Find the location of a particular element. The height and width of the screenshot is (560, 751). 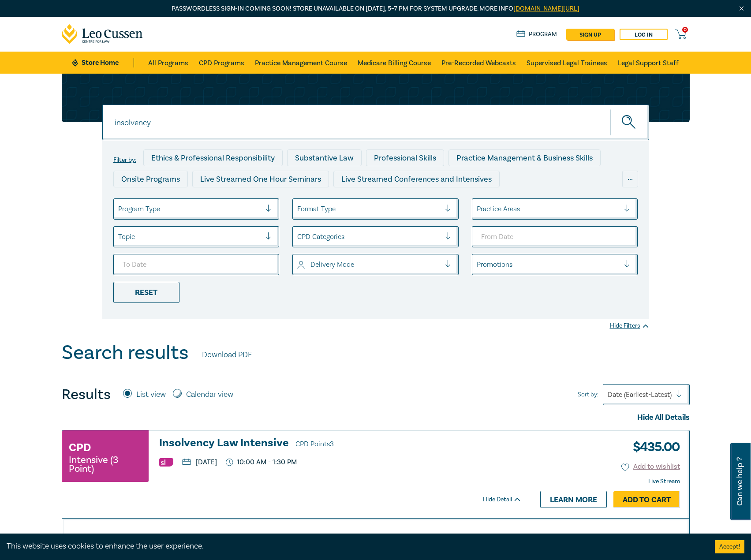

div: Onsite Programs is located at coordinates (151, 179).